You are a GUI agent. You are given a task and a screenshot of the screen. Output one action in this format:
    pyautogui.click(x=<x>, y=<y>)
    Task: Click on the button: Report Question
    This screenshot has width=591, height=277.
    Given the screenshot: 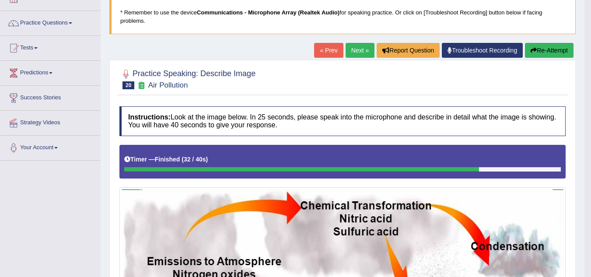 What is the action you would take?
    pyautogui.click(x=408, y=50)
    